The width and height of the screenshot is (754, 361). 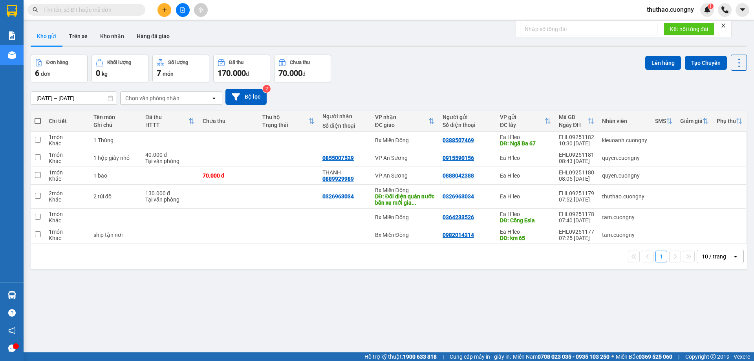 I want to click on span: Kết nối tổng đài, so click(x=689, y=29).